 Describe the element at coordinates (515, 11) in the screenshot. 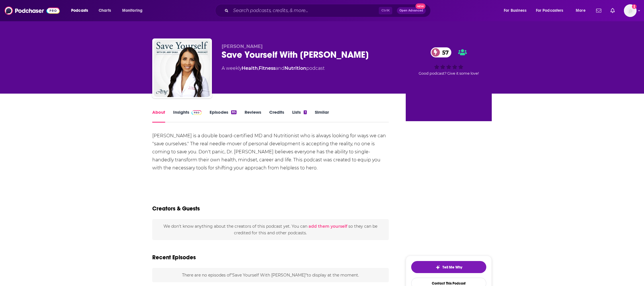

I see `span: For Business` at that location.